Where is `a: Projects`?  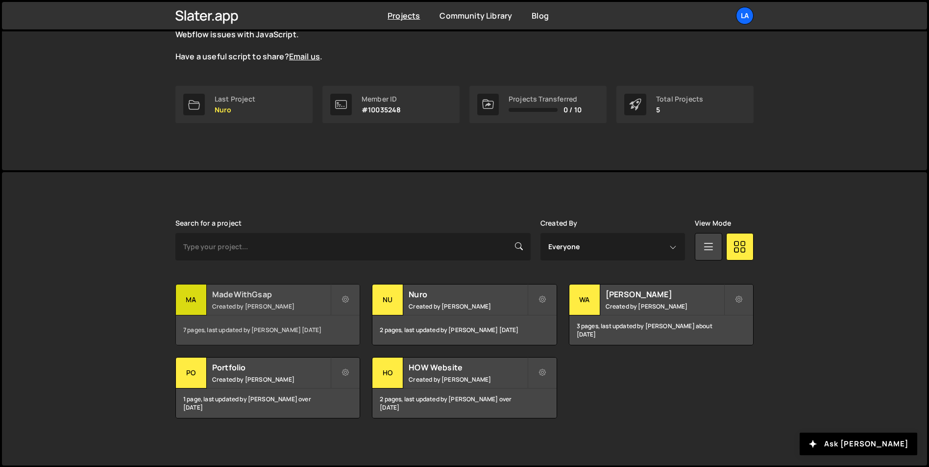
a: Projects is located at coordinates (404, 16).